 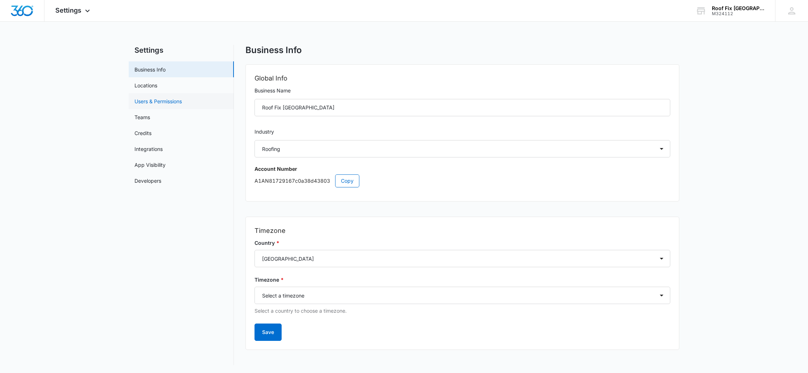 What do you see at coordinates (462, 243) in the screenshot?
I see `label: Country` at bounding box center [462, 243].